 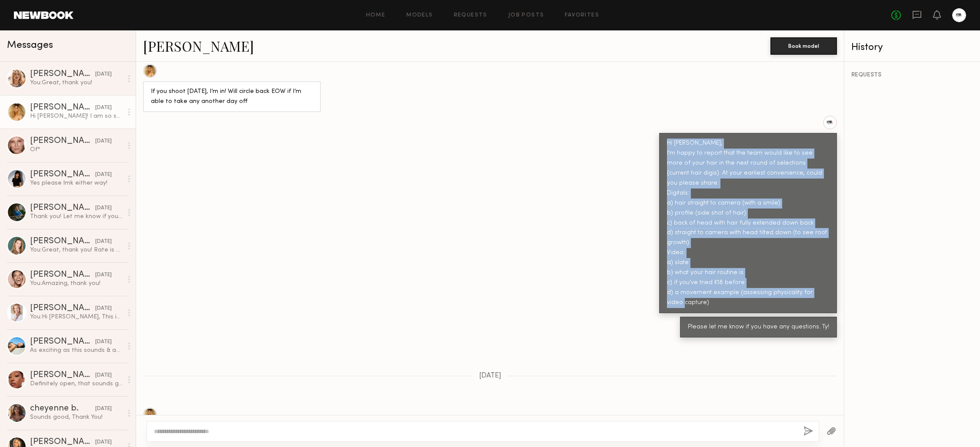 I want to click on div: You: Great, thank you!, so click(x=76, y=83).